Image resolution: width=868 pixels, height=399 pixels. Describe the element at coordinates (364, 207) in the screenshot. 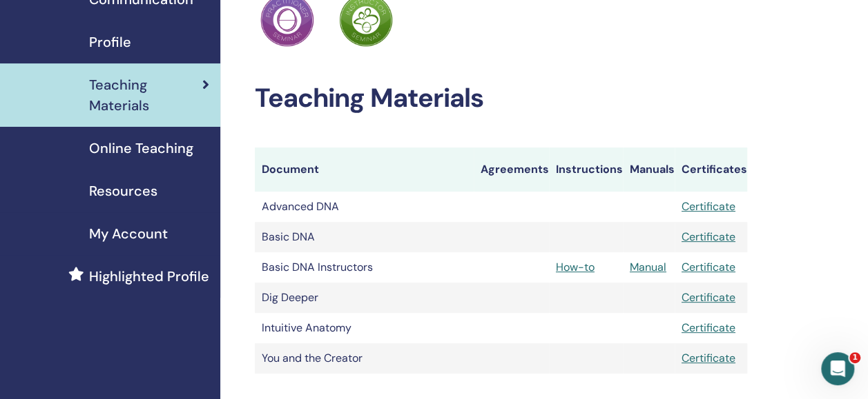

I see `td: Advanced DNA` at that location.